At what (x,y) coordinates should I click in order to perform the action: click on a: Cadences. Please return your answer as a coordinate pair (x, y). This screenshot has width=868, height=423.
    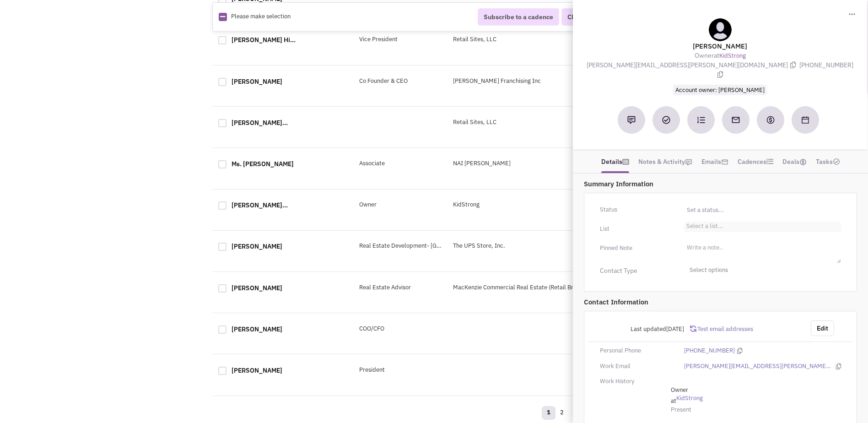
    Looking at the image, I should click on (755, 162).